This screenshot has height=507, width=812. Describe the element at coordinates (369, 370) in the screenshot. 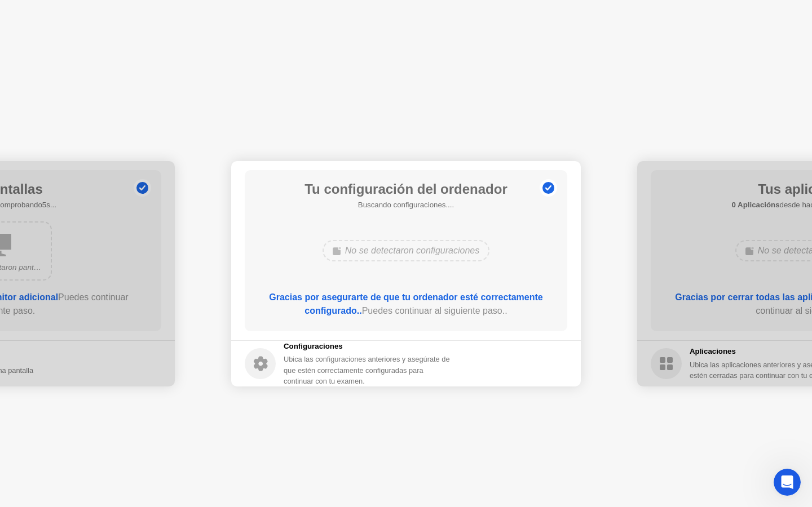

I see `div: Ubica las configuraciones anteriores y asegúrate de que estén correctamente configuradas para con...` at that location.